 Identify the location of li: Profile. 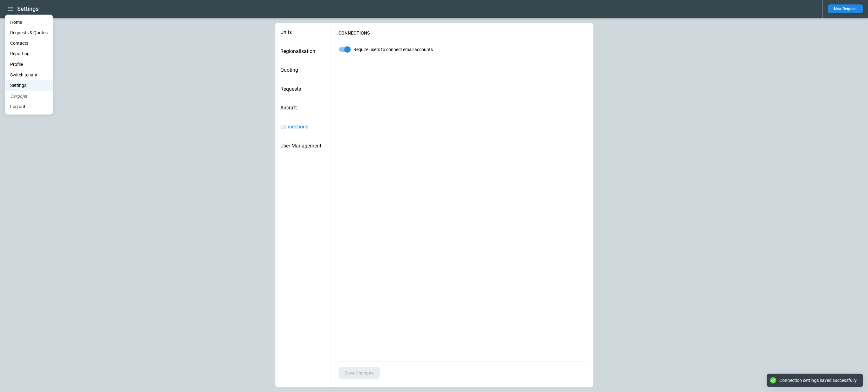
(29, 64).